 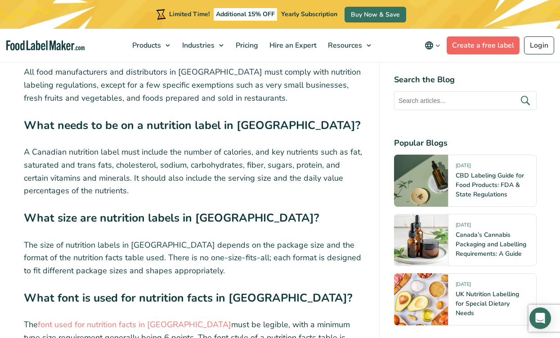 What do you see at coordinates (246, 45) in the screenshot?
I see `span: Pricing` at bounding box center [246, 45].